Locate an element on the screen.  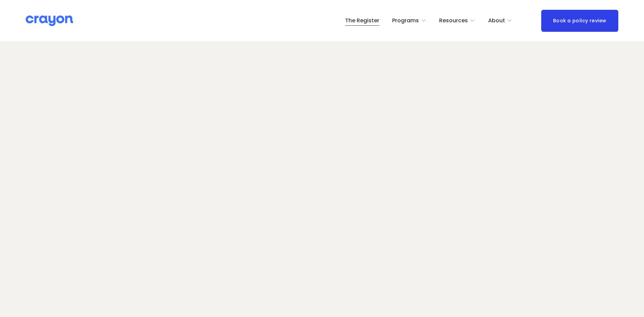
span: Programs is located at coordinates (405, 20).